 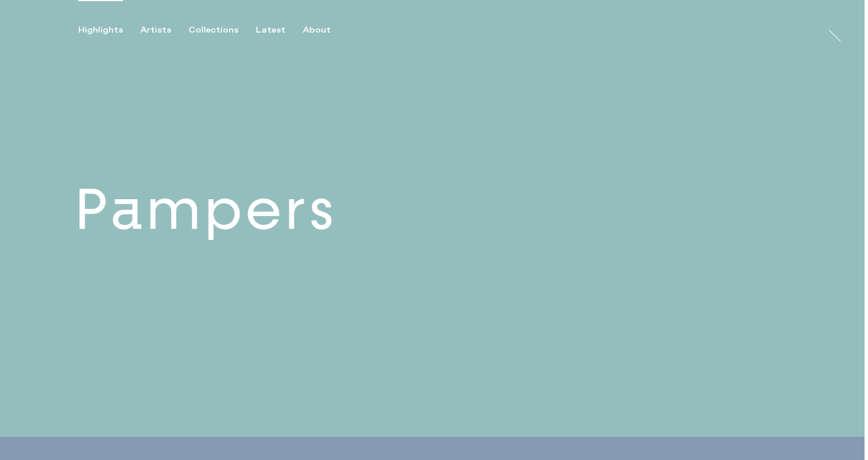 I want to click on button: Collections, so click(x=222, y=30).